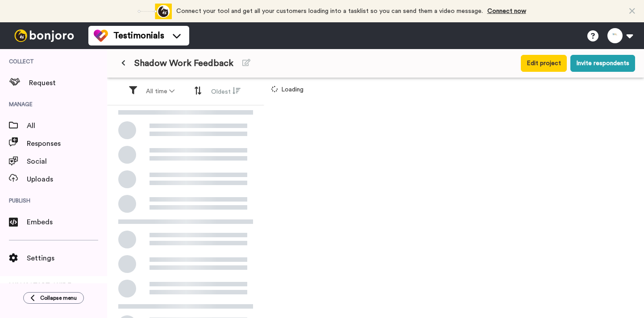 The height and width of the screenshot is (318, 644). What do you see at coordinates (67, 125) in the screenshot?
I see `span: All` at bounding box center [67, 125].